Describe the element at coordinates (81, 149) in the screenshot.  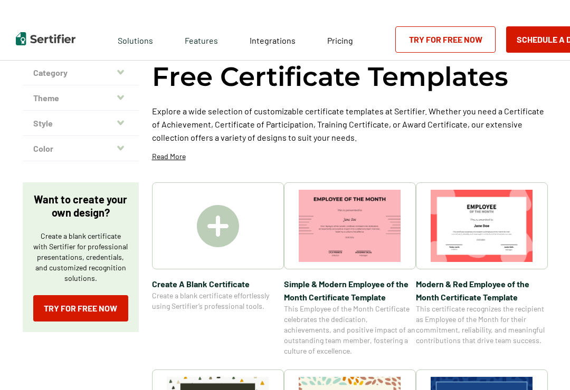
I see `button: Color` at that location.